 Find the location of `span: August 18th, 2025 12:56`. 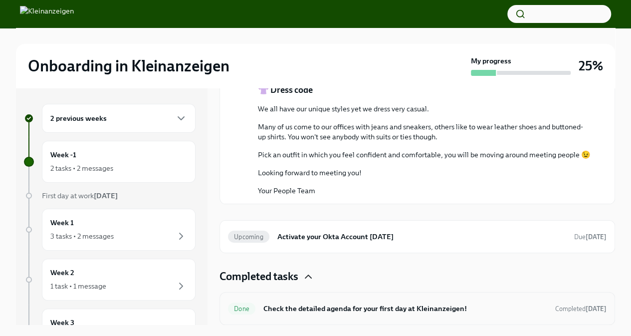

span: August 18th, 2025 12:56 is located at coordinates (581, 308).